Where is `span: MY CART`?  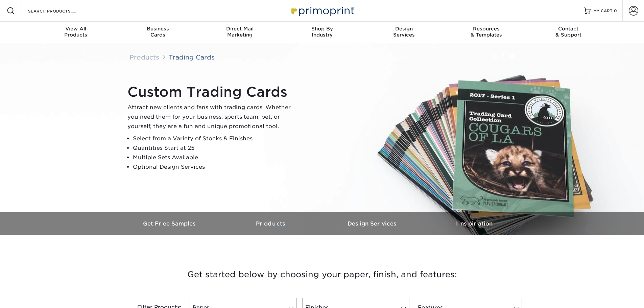 span: MY CART is located at coordinates (603, 11).